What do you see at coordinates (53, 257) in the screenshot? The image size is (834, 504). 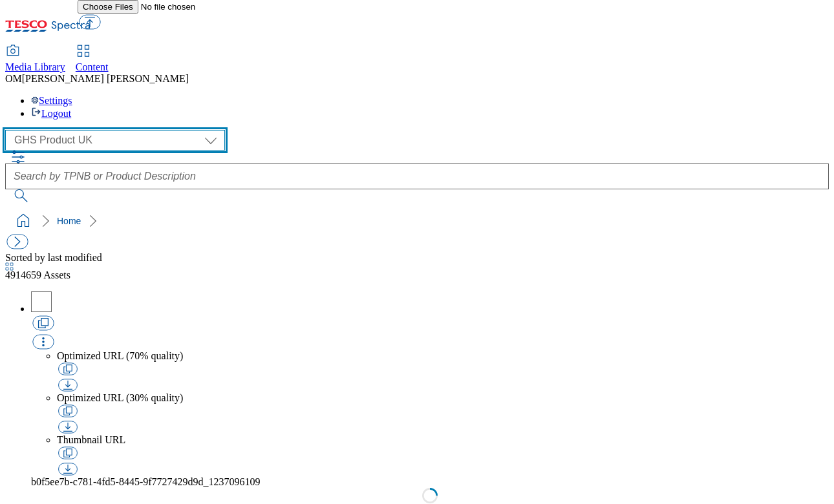 I see `span: Sorted by last modified` at bounding box center [53, 257].